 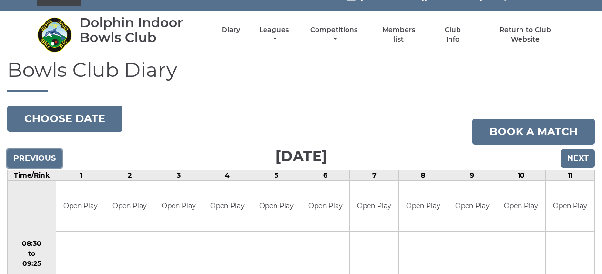 I want to click on td: 4, so click(x=227, y=175).